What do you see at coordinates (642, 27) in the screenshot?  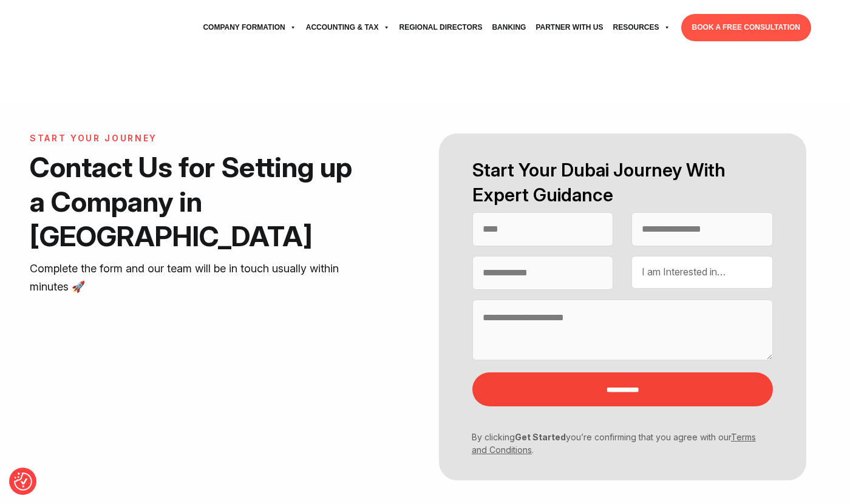 I see `a: Resources` at bounding box center [642, 27].